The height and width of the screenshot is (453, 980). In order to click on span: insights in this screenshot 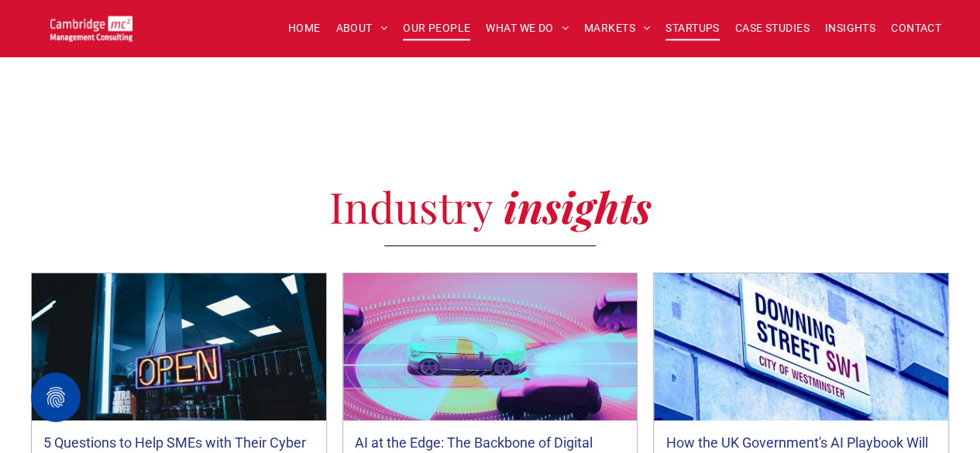, I will do `click(577, 206)`.